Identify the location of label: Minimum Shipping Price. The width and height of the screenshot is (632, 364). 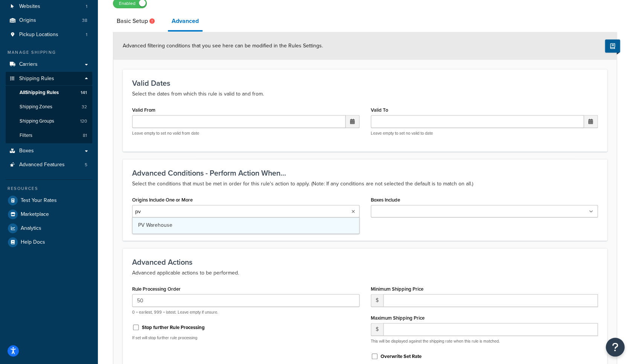
(397, 289).